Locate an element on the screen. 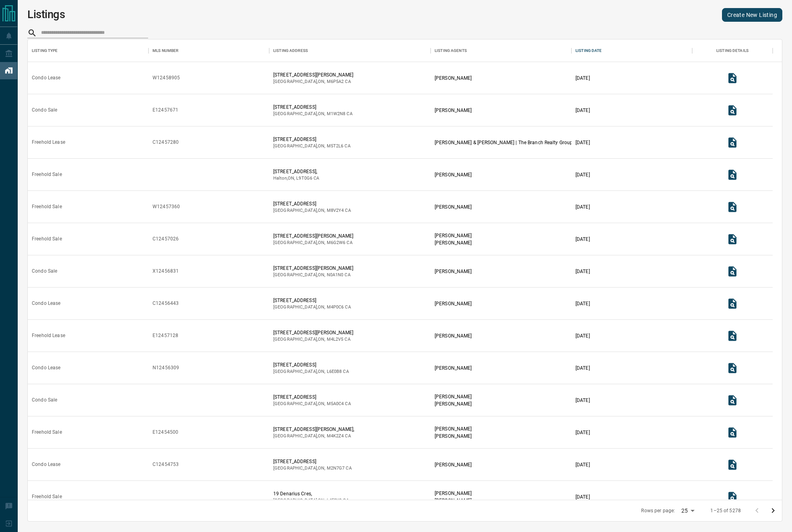 Image resolution: width=792 pixels, height=532 pixels. div: W12457360 is located at coordinates (166, 206).